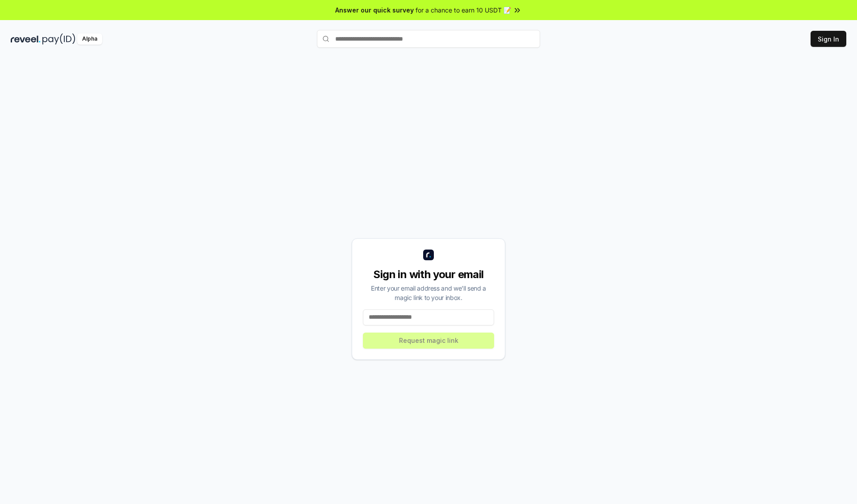 Image resolution: width=857 pixels, height=504 pixels. Describe the element at coordinates (90, 39) in the screenshot. I see `div: Alpha` at that location.